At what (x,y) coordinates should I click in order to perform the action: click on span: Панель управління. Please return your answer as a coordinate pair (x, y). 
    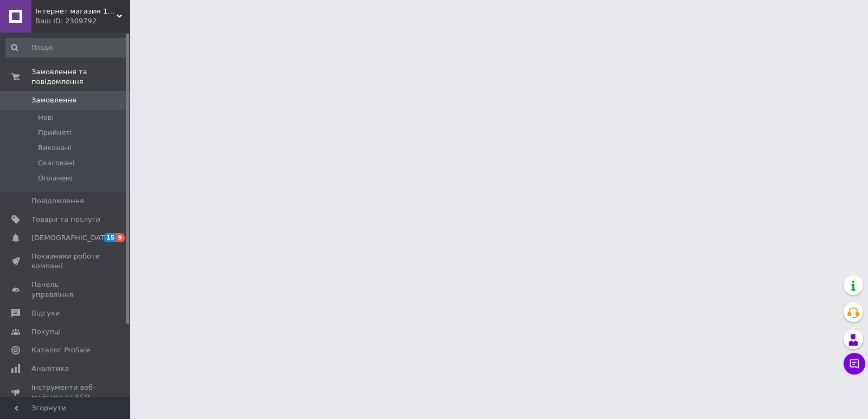
    Looking at the image, I should click on (65, 290).